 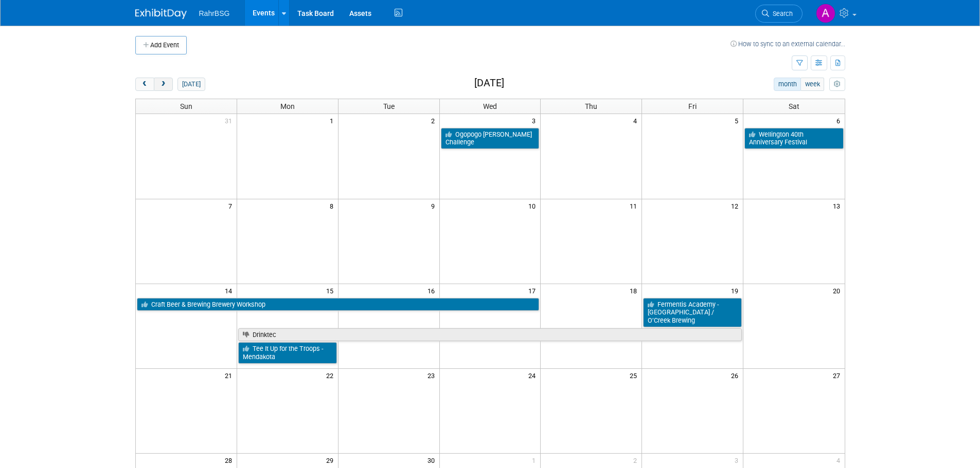 What do you see at coordinates (794, 138) in the screenshot?
I see `a: Wellington 40th Anniversary Festival` at bounding box center [794, 138].